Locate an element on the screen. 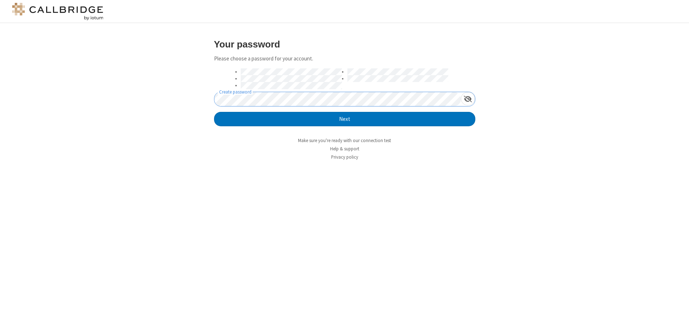 The width and height of the screenshot is (689, 327). p: Please choose a password for your account. is located at coordinates (344, 59).